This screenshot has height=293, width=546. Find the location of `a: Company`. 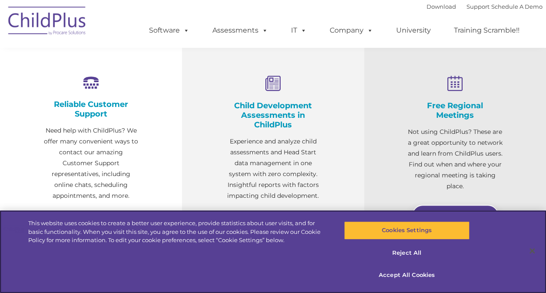

a: Company is located at coordinates (351, 30).